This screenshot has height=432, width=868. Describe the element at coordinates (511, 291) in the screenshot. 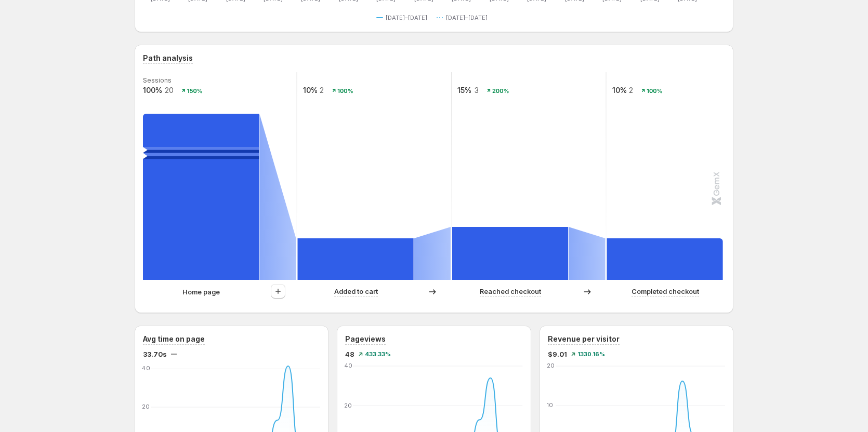

I see `p: Reached checkout` at that location.